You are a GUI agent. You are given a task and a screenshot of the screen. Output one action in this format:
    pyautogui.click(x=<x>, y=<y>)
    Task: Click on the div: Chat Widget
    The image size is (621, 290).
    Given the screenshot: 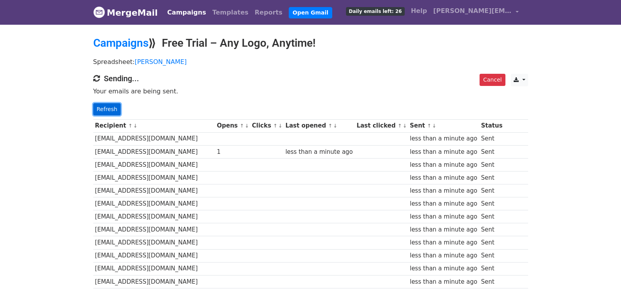 What is the action you would take?
    pyautogui.click(x=602, y=271)
    